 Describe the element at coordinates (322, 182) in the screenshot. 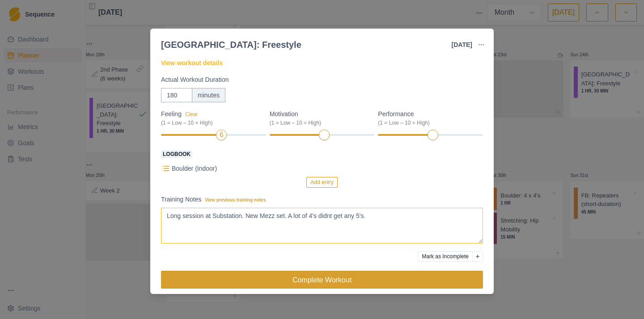

I see `button: Add entry` at that location.